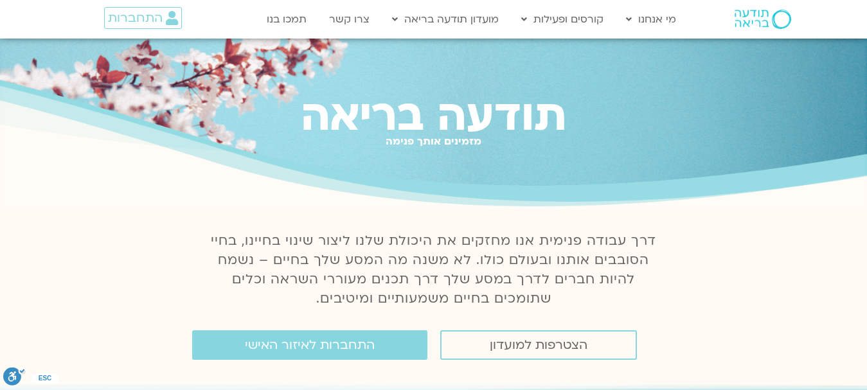  Describe the element at coordinates (135, 18) in the screenshot. I see `span: התחברות` at that location.